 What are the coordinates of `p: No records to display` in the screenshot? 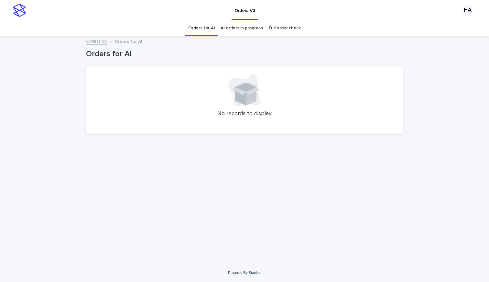 It's located at (244, 114).